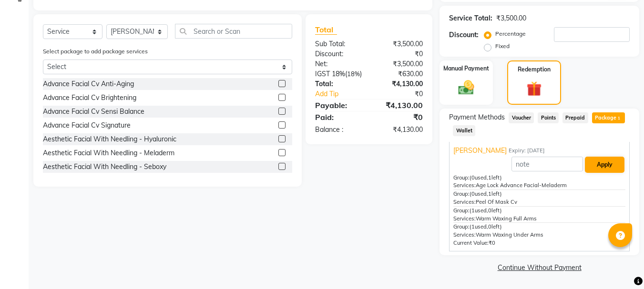  I want to click on label: Redemption, so click(534, 69).